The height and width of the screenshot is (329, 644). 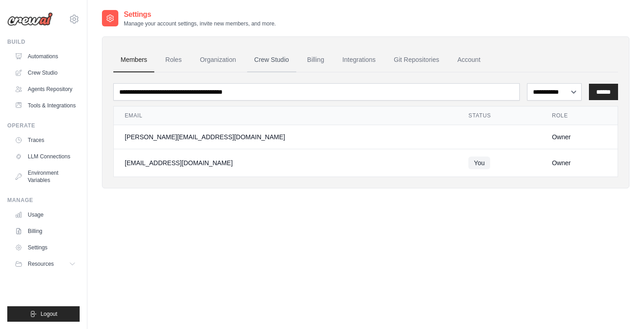 What do you see at coordinates (218, 60) in the screenshot?
I see `a: Organization` at bounding box center [218, 60].